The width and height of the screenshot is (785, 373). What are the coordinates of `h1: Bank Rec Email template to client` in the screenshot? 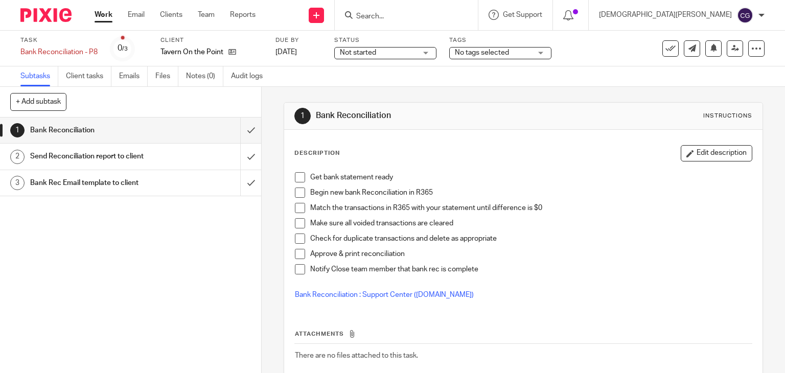 It's located at (97, 183).